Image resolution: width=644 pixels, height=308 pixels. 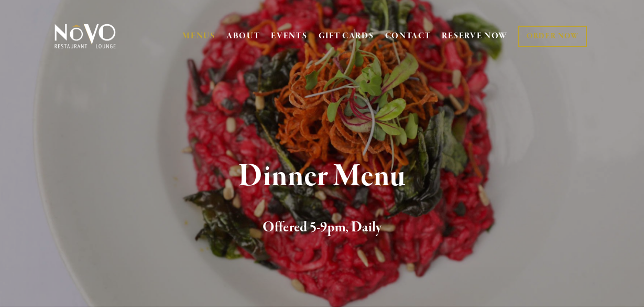 I want to click on a: GIFT CARDS, so click(x=346, y=36).